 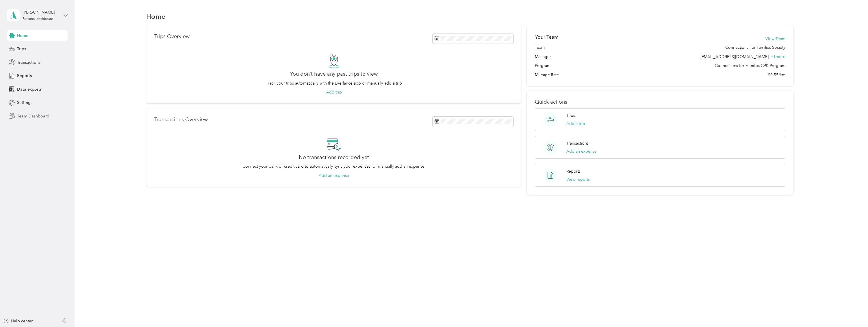 What do you see at coordinates (755, 48) in the screenshot?
I see `span: Connections For Families Society` at bounding box center [755, 48].